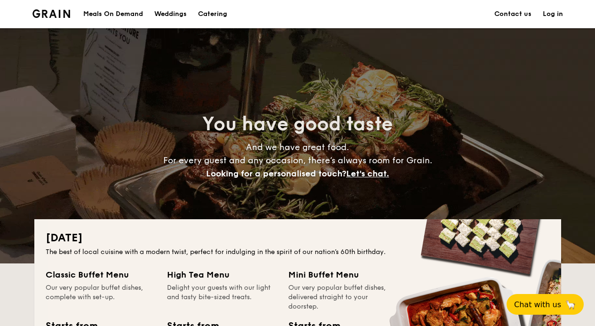 Image resolution: width=595 pixels, height=326 pixels. I want to click on img: Grain, so click(51, 14).